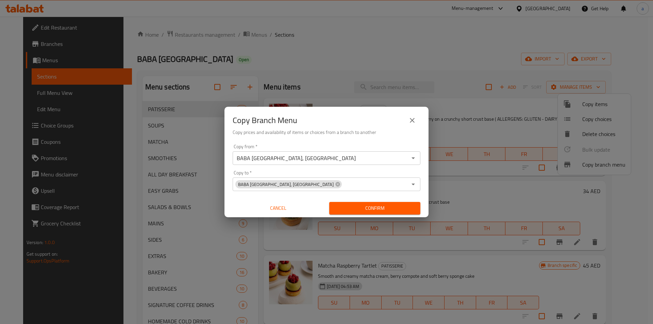 This screenshot has width=653, height=324. What do you see at coordinates (375, 208) in the screenshot?
I see `button: Confirm` at bounding box center [375, 208].